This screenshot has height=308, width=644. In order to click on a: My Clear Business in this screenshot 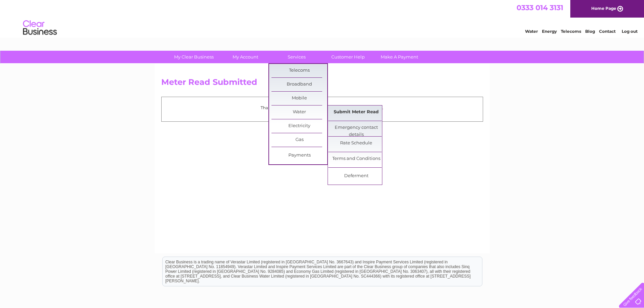, I will do `click(194, 57)`.